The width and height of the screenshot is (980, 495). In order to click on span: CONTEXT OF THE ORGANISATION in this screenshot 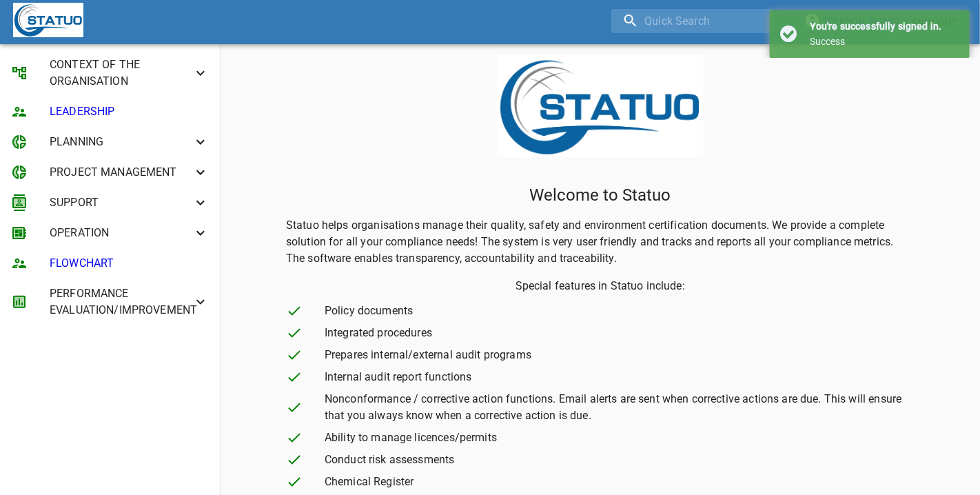, I will do `click(120, 73)`.